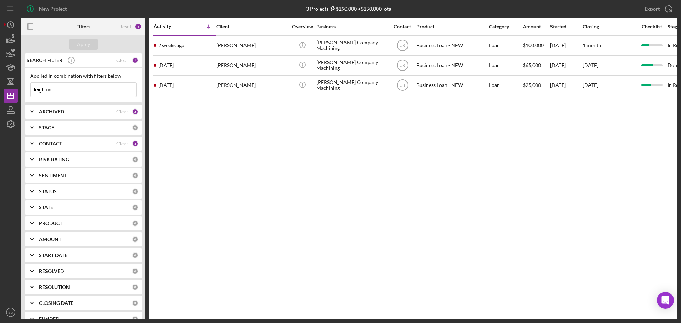 The width and height of the screenshot is (681, 323). Describe the element at coordinates (11, 312) in the screenshot. I see `text: SO` at that location.